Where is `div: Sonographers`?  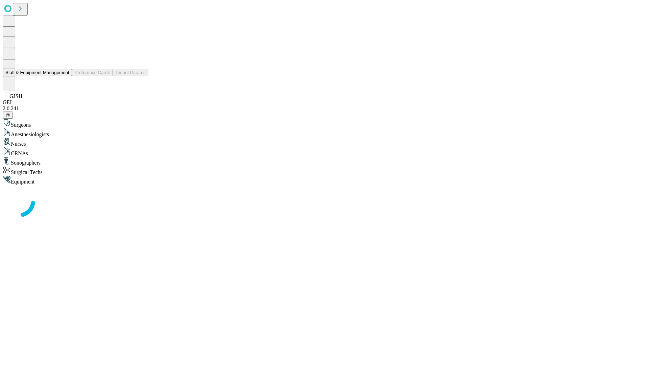
div: Sonographers is located at coordinates (325, 161).